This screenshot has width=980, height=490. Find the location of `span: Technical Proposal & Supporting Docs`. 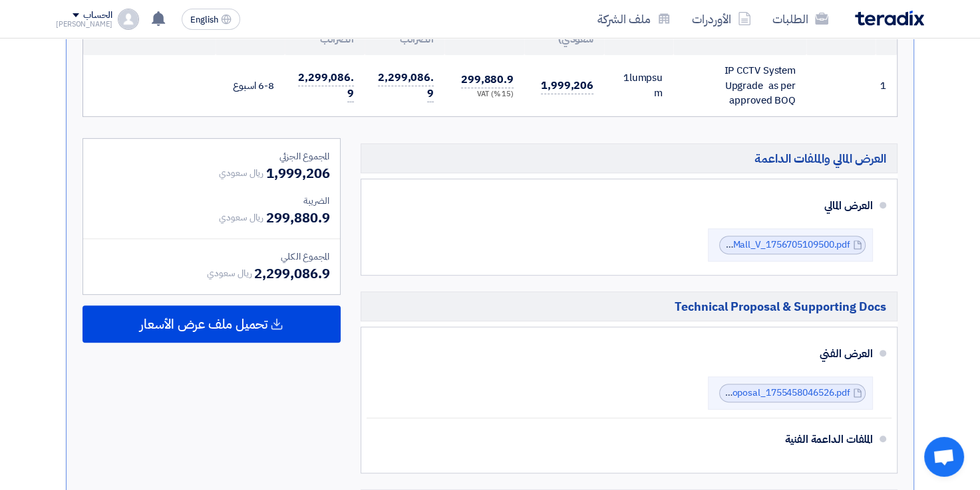

span: Technical Proposal & Supporting Docs is located at coordinates (780, 306).